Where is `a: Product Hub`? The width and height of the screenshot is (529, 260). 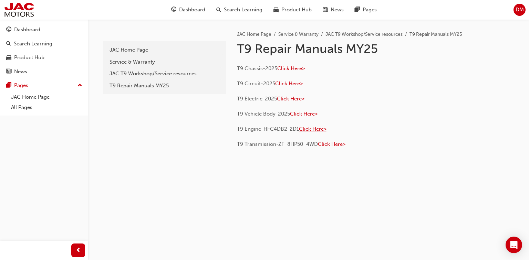 a: Product Hub is located at coordinates (44, 58).